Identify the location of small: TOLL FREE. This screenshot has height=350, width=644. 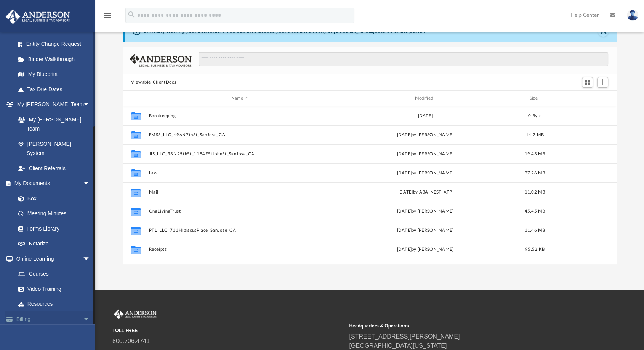
(228, 330).